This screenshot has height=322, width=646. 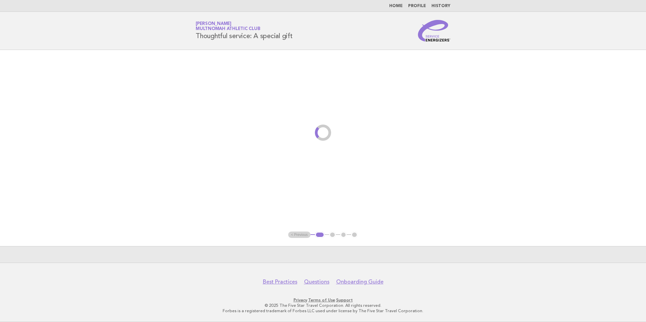 I want to click on a: Best Practices, so click(x=280, y=282).